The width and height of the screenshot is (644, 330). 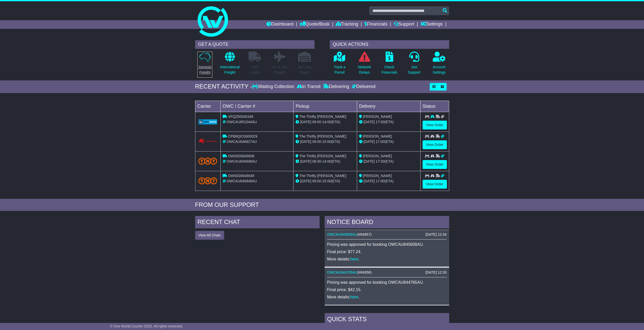 What do you see at coordinates (240, 116) in the screenshot?
I see `span: VFQZ50045349` at bounding box center [240, 116].